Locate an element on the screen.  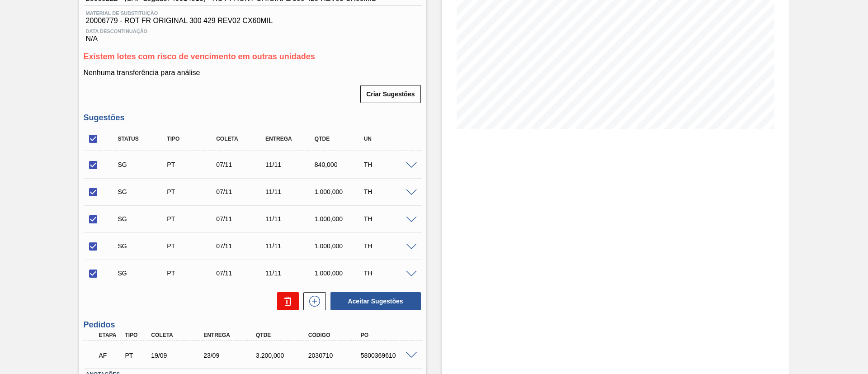
div: UN is located at coordinates (389, 139).